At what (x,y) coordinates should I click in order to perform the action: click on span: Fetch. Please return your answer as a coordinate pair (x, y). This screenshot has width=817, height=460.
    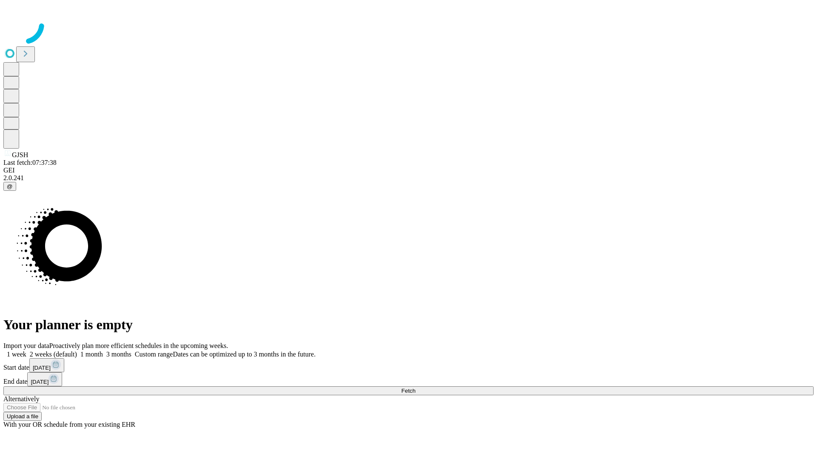
    Looking at the image, I should click on (408, 390).